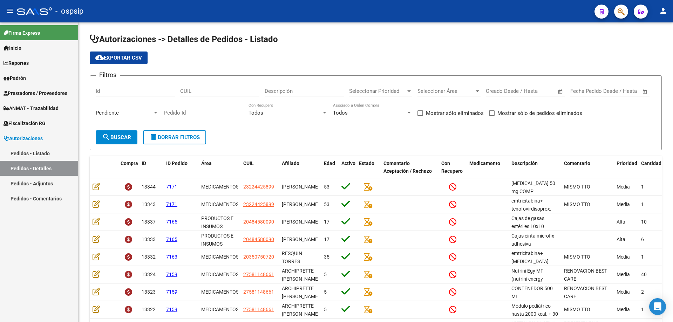  What do you see at coordinates (154, 137) in the screenshot?
I see `mat-icon: delete` at bounding box center [154, 137].